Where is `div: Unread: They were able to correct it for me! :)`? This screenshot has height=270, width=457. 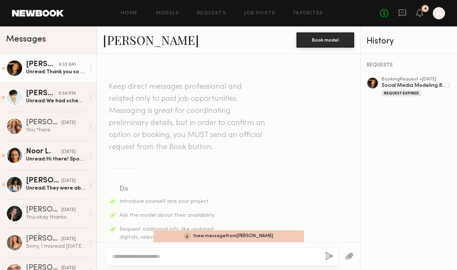 div: Unread: They were able to correct it for me! :) is located at coordinates (55, 188).